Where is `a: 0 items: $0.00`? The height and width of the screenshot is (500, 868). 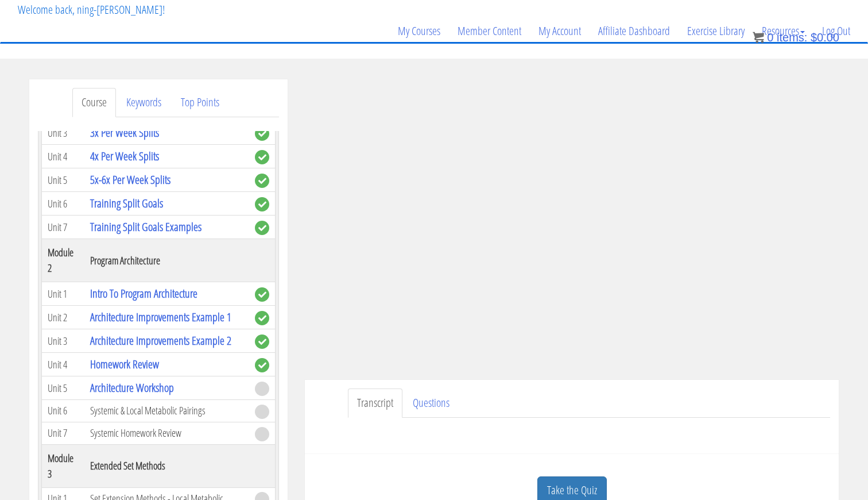 a: 0 items: $0.00 is located at coordinates (795, 37).